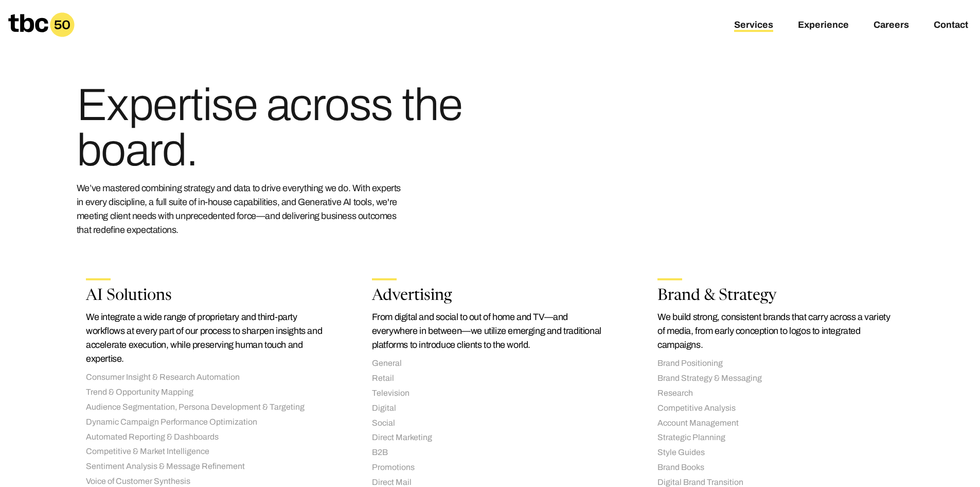  I want to click on li: Competitive & Market Intelligence, so click(204, 451).